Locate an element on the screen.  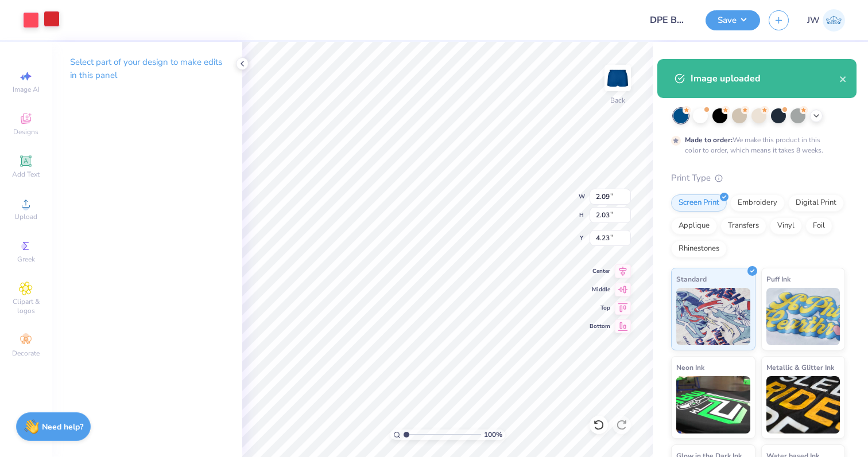
span: Decorate is located at coordinates (26, 353).